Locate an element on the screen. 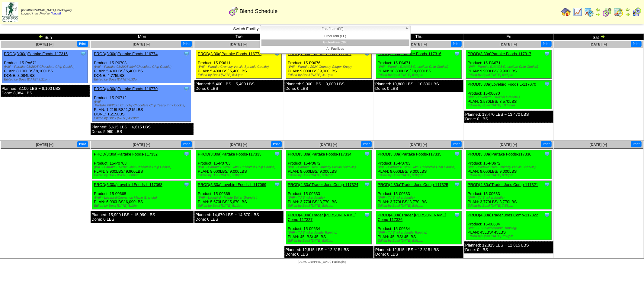 The width and height of the screenshot is (644, 305). a: PROD(4:30a)Trader Joes Comp-117324 is located at coordinates (323, 184).